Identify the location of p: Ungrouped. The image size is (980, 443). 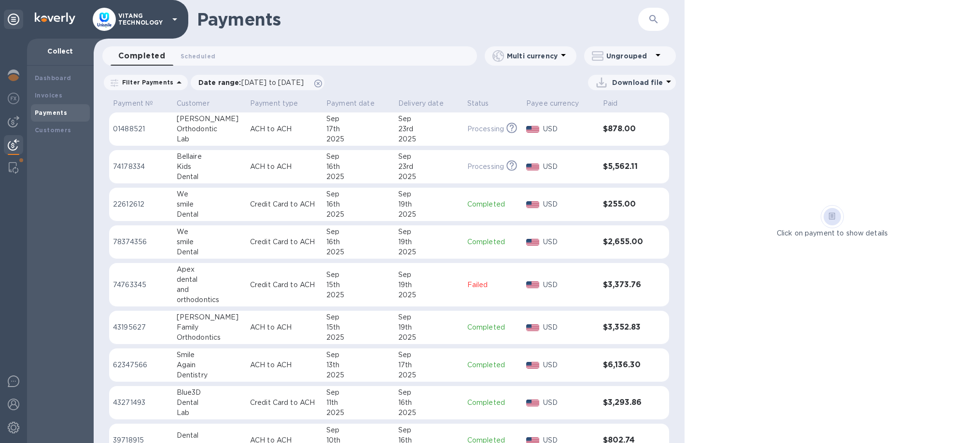
(629, 56).